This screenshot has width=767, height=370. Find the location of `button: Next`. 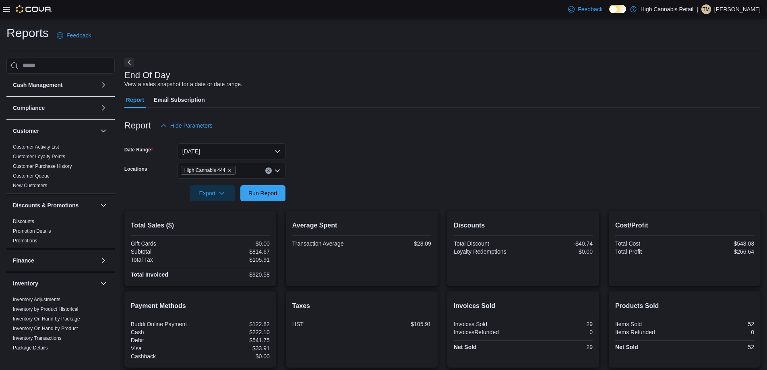

button: Next is located at coordinates (129, 62).